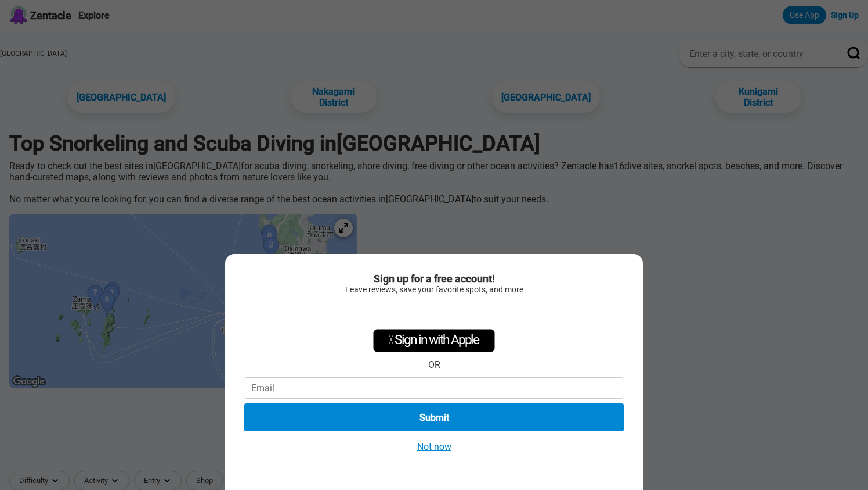 Image resolution: width=868 pixels, height=490 pixels. I want to click on div: OR, so click(434, 364).